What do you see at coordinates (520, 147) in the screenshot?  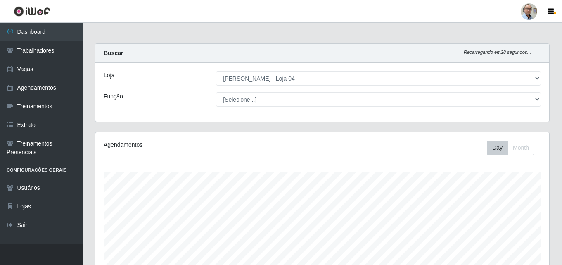 I see `button: Month` at bounding box center [520, 147].